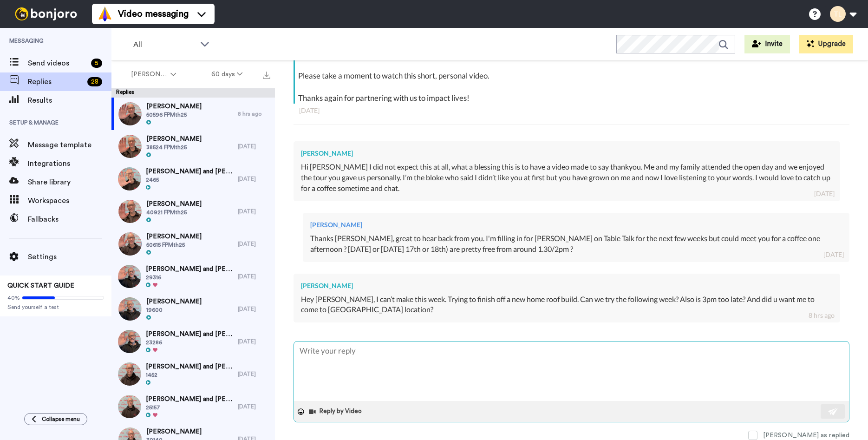 The width and height of the screenshot is (868, 440). I want to click on span: 23286, so click(190, 342).